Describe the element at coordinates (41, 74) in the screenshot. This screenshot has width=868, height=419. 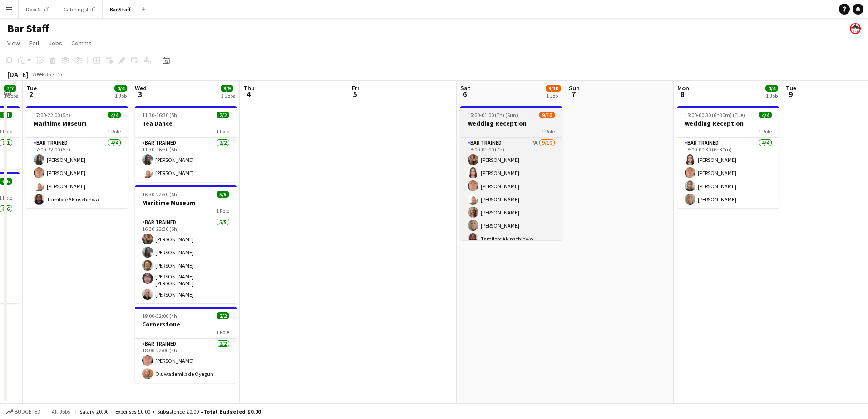
I see `span: Week 36` at that location.